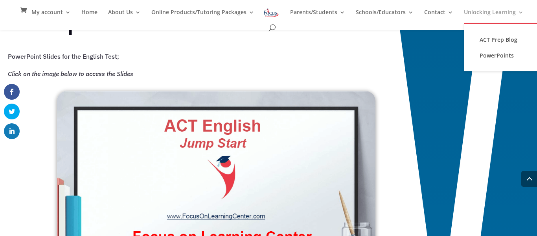 The height and width of the screenshot is (236, 537). What do you see at coordinates (318, 16) in the screenshot?
I see `a: Parents/Students` at bounding box center [318, 16].